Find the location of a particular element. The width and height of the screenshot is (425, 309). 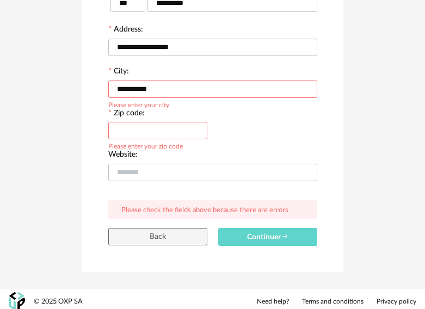

div: Please enter your city is located at coordinates (139, 104).